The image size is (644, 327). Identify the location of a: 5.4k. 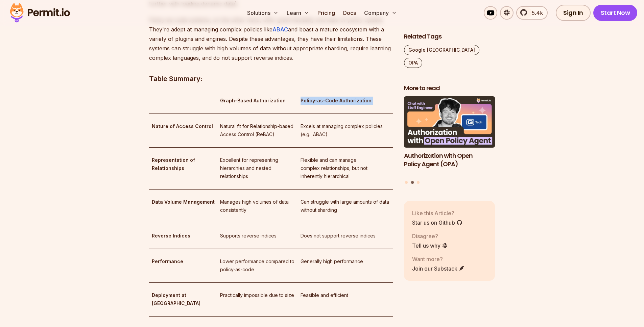
(532, 13).